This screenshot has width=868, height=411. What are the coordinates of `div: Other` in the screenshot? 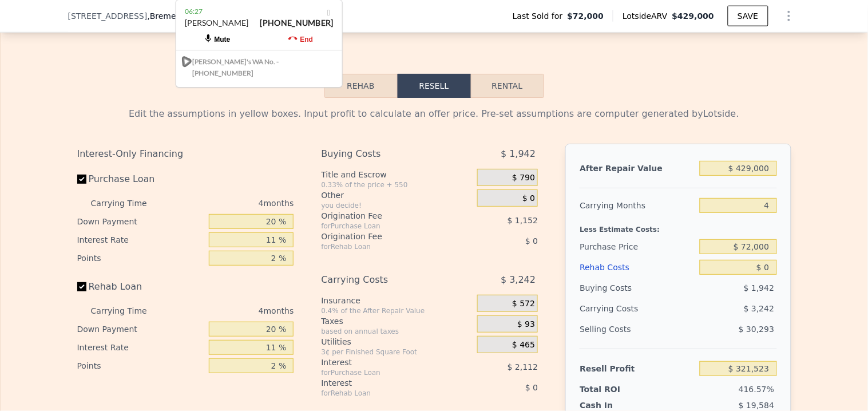 It's located at (396, 196).